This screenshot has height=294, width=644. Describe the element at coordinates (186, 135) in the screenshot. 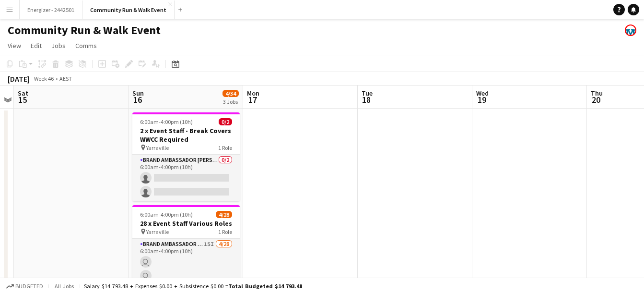

I see `h3: 2 x Event Staff - Break Covers WWCC Required` at that location.